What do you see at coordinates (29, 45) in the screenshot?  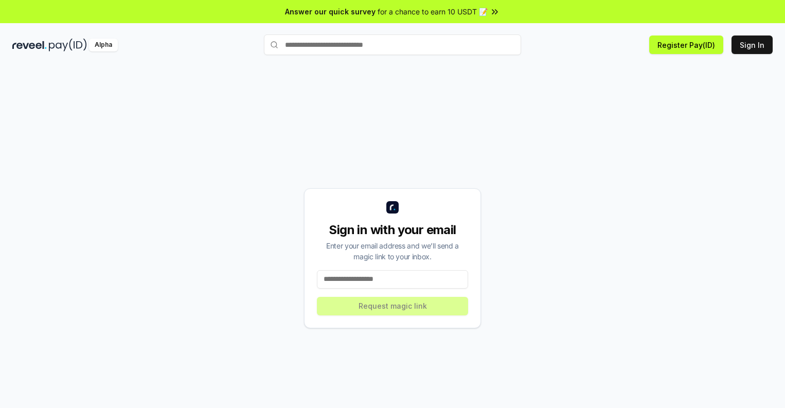 I see `img: reveel_dark` at bounding box center [29, 45].